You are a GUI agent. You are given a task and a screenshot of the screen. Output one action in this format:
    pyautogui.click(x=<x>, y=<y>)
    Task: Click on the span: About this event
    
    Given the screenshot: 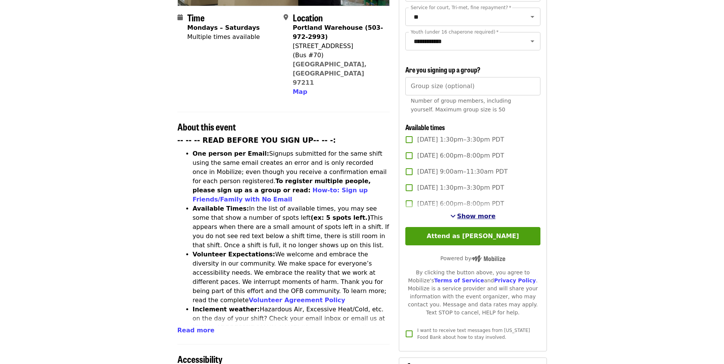 What is the action you would take?
    pyautogui.click(x=207, y=126)
    